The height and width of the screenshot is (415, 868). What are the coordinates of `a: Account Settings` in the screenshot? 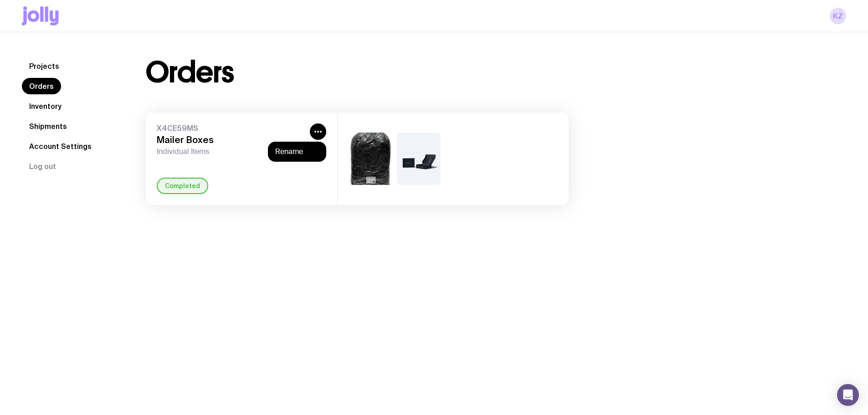 It's located at (60, 147).